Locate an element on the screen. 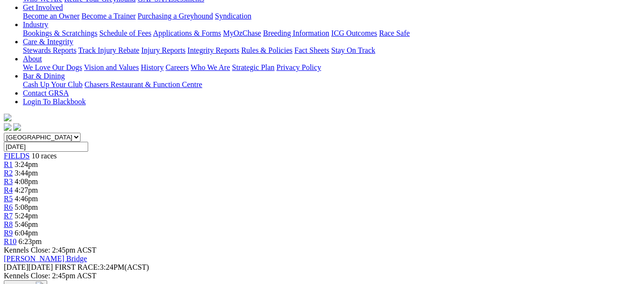 This screenshot has width=640, height=284. span: R10 is located at coordinates (10, 242).